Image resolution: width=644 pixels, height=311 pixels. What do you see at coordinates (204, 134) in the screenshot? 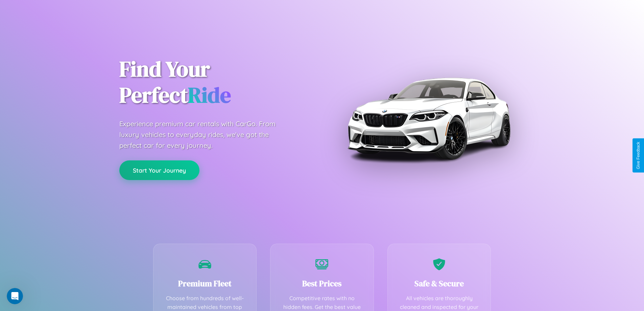
I see `p: Experience premium car rentals with CarGo. From luxury vehicles to everyday rides, we've got the ...` at bounding box center [204, 134].